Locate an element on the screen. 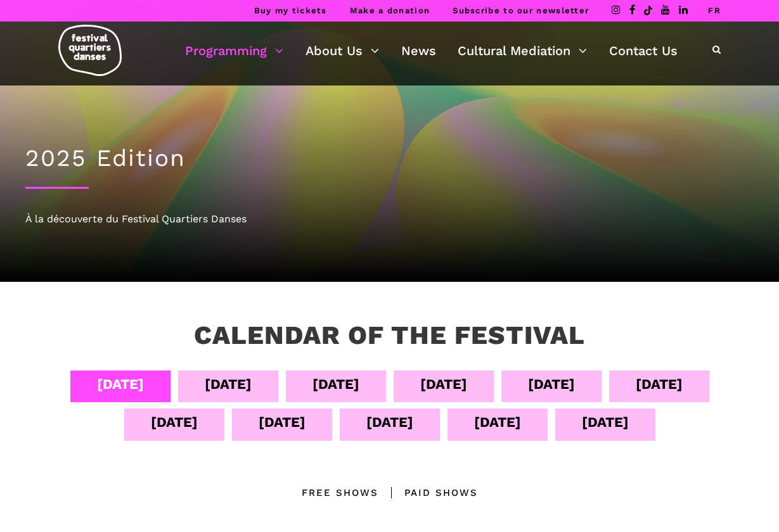  a: About Us is located at coordinates (342, 50).